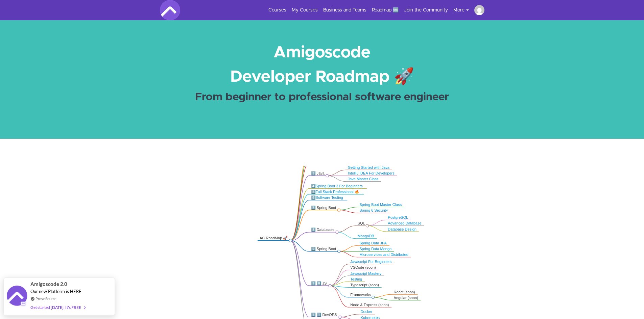  Describe the element at coordinates (328, 198) in the screenshot. I see `div: 6️⃣` at that location.